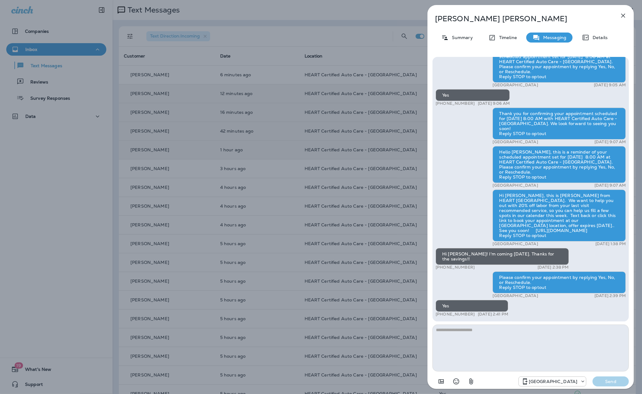  Describe the element at coordinates (506, 38) in the screenshot. I see `p: Timeline` at that location.